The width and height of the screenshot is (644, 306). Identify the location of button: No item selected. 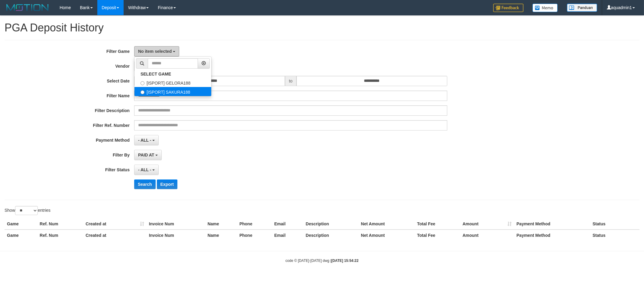
(157, 52).